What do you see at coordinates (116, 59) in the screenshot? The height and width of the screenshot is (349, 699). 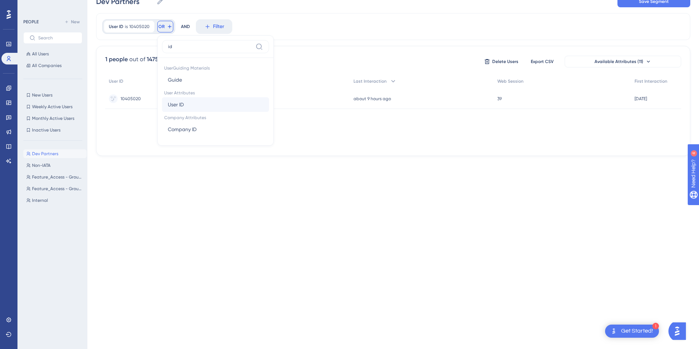 I see `div: 1 people` at bounding box center [116, 59].